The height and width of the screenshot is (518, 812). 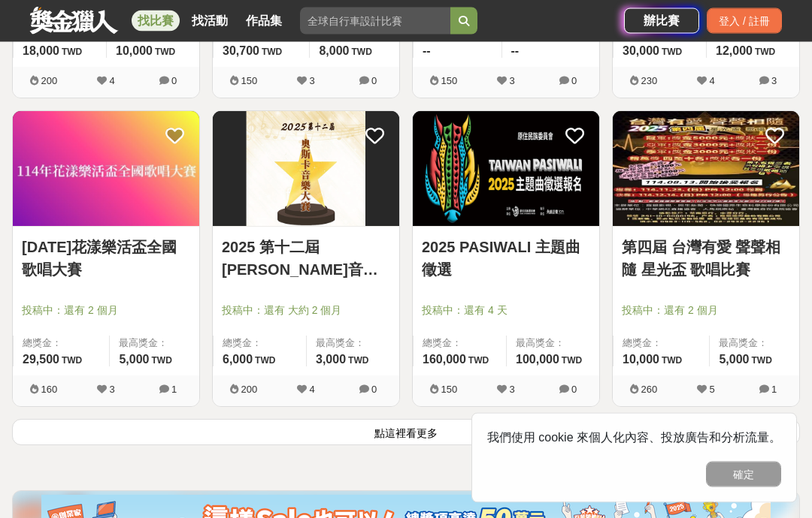 What do you see at coordinates (537, 360) in the screenshot?
I see `span: 100,000` at bounding box center [537, 360].